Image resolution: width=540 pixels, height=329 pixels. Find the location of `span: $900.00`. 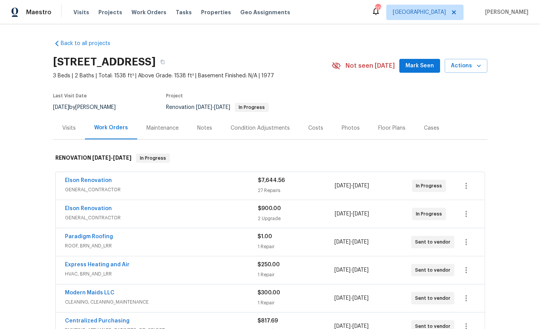

span: $900.00 is located at coordinates (269, 208).